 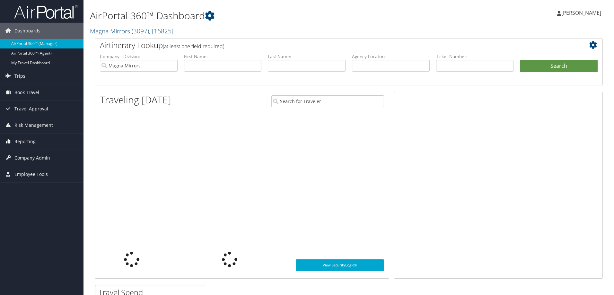 What do you see at coordinates (193, 46) in the screenshot?
I see `span: (at least one field required)` at bounding box center [193, 46].